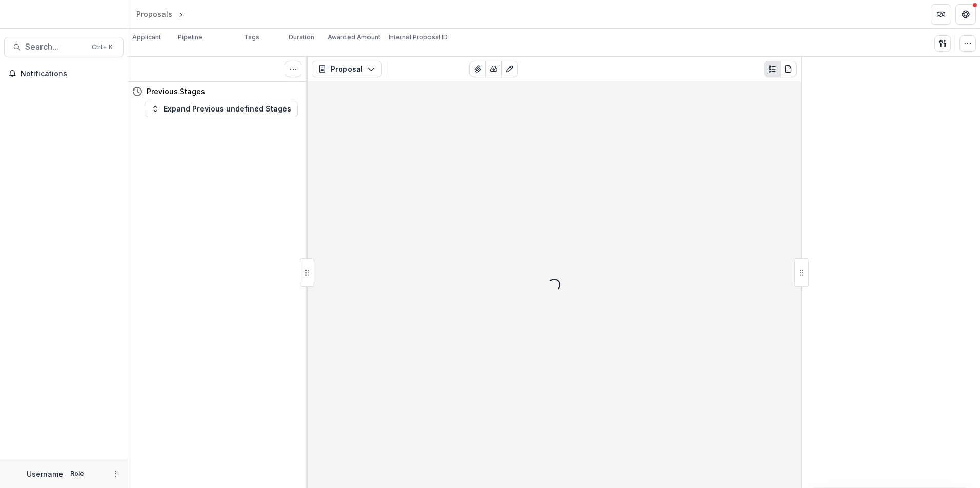 Image resolution: width=980 pixels, height=488 pixels. I want to click on button: Partners, so click(941, 14).